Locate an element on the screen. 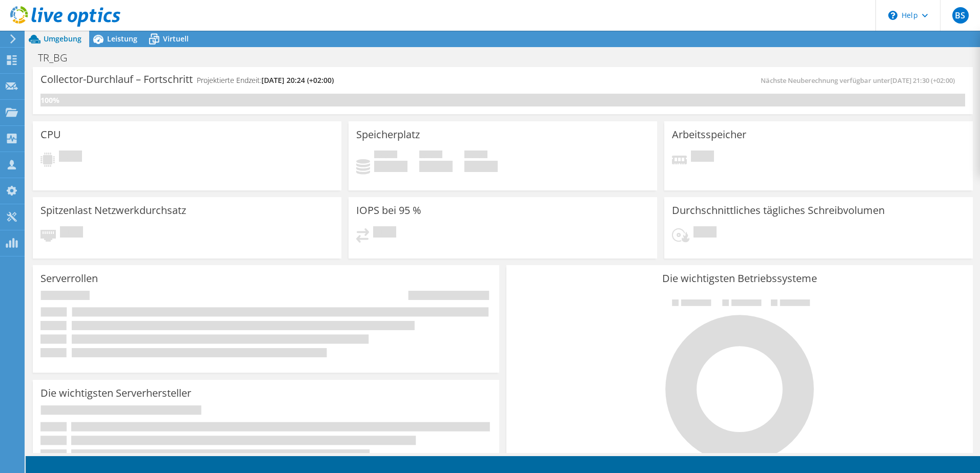 This screenshot has height=473, width=980. h3: IOPS bei 95 % is located at coordinates (388, 211).